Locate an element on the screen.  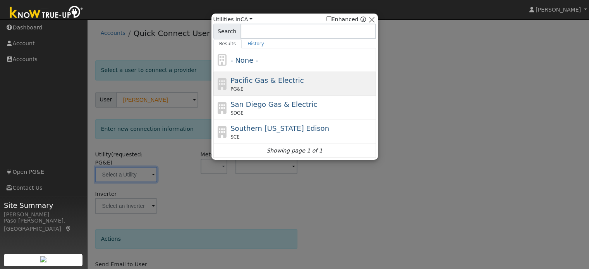
img: retrieve is located at coordinates (43, 259).